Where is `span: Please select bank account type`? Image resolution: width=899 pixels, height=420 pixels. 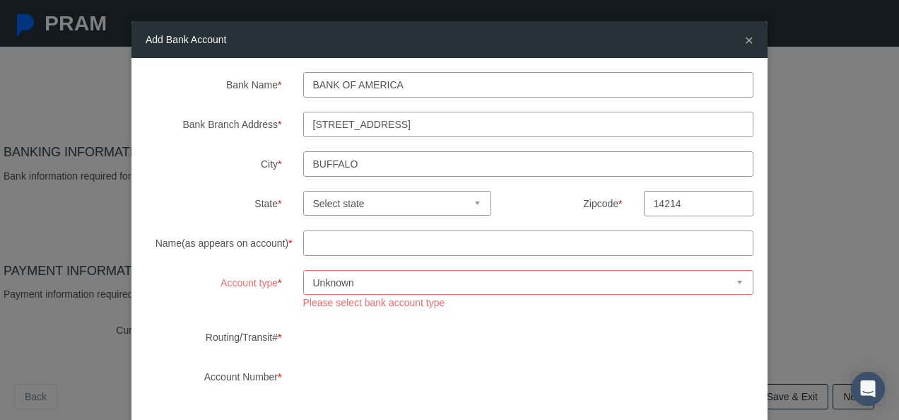
span: Please select bank account type is located at coordinates (374, 303).